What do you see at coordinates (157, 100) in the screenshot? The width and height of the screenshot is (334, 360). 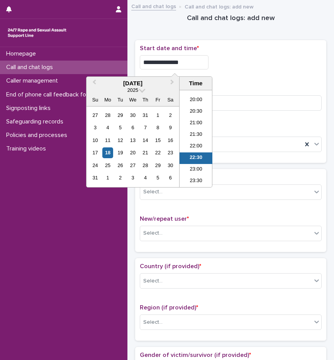 I see `div: Fr` at bounding box center [157, 100].